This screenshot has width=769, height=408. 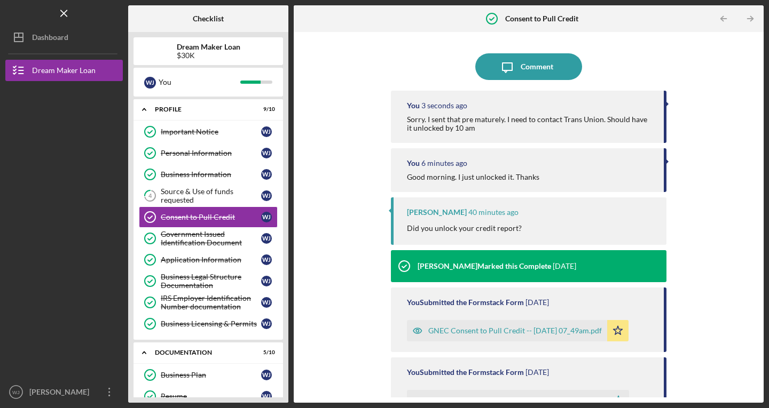 I want to click on tspan: 4, so click(x=150, y=196).